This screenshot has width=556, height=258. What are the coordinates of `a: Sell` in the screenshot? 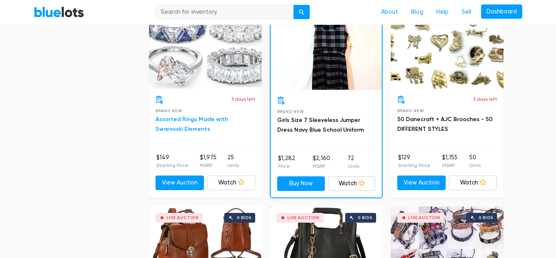 It's located at (466, 12).